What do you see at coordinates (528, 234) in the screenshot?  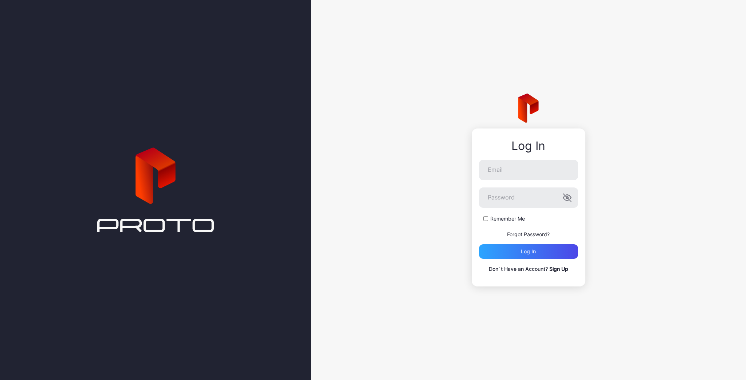 I see `a: Forgot Password?` at bounding box center [528, 234].